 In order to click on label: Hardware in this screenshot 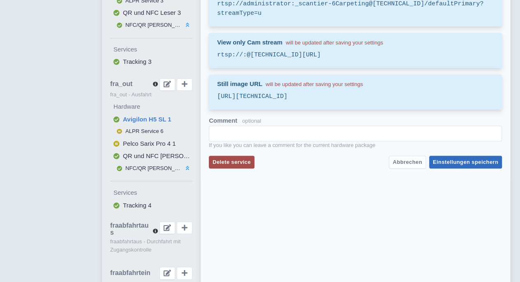, I will do `click(153, 106)`.